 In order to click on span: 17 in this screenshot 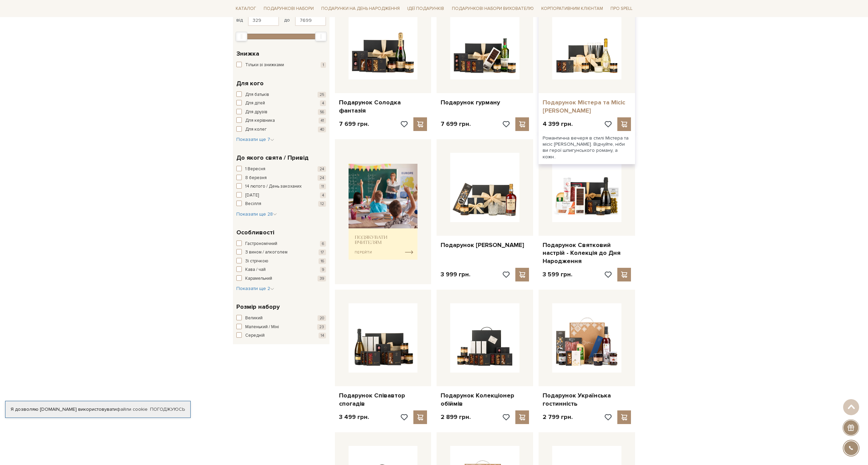, I will do `click(322, 252)`.